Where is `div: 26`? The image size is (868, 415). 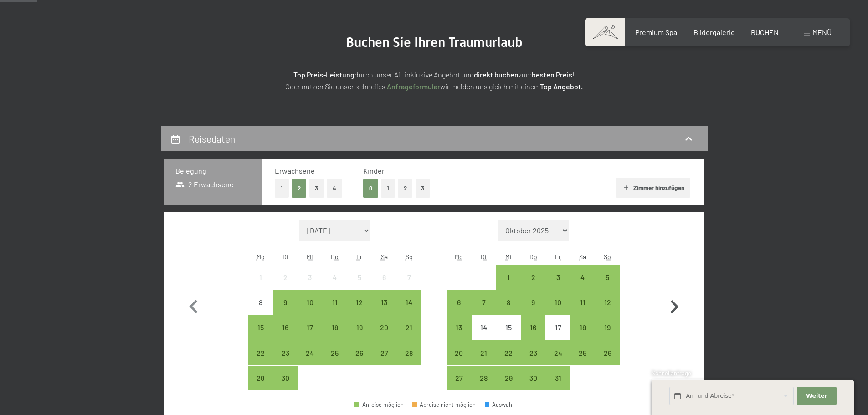 div: 26 is located at coordinates (359, 361).